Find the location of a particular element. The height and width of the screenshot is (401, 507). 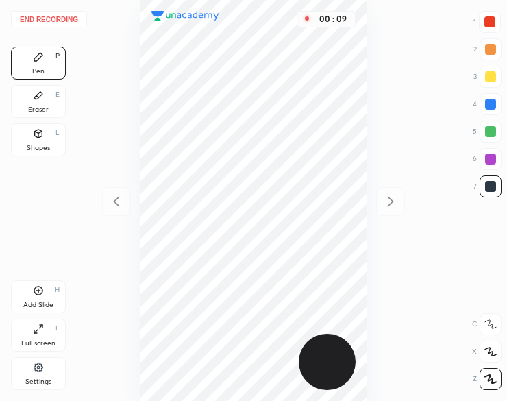

div: Z is located at coordinates (487, 379).